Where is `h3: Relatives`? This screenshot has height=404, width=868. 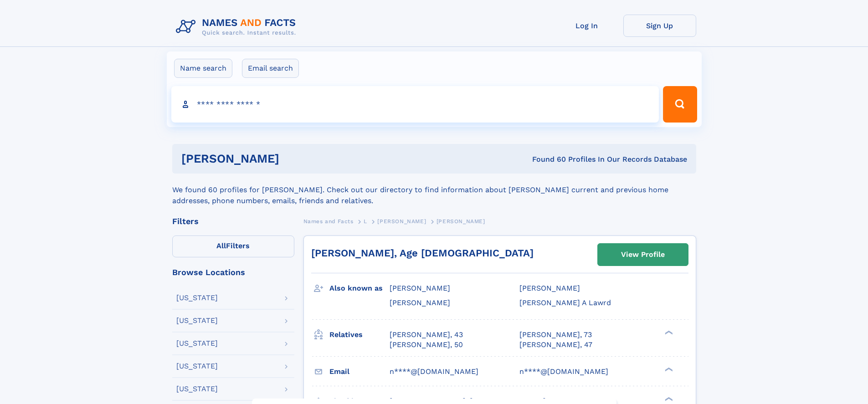 h3: Relatives is located at coordinates (359, 335).